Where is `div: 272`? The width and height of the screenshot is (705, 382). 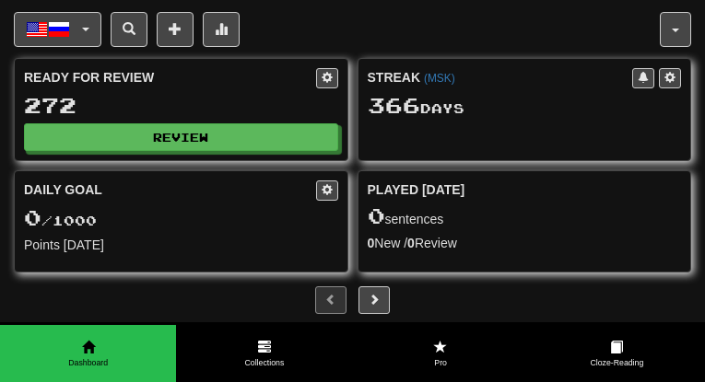 div: 272 is located at coordinates (181, 105).